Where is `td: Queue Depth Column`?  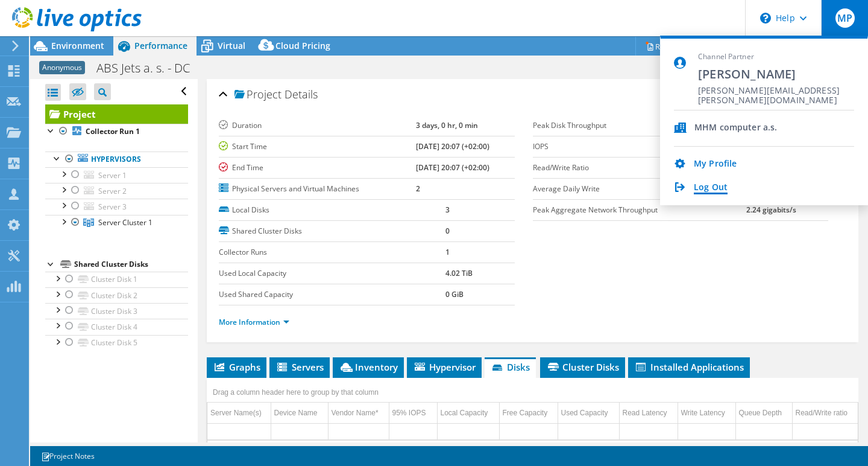
td: Queue Depth Column is located at coordinates (764, 413).